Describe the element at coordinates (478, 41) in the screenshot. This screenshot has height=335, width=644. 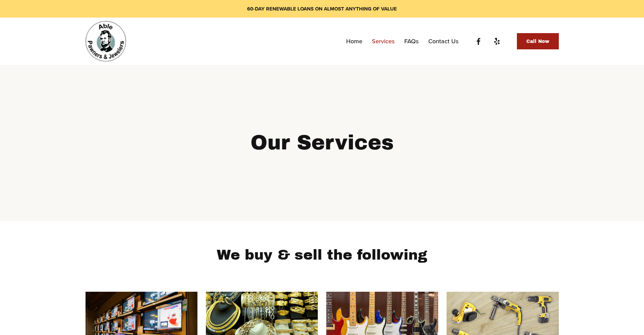
I see `a: Facebook` at that location.